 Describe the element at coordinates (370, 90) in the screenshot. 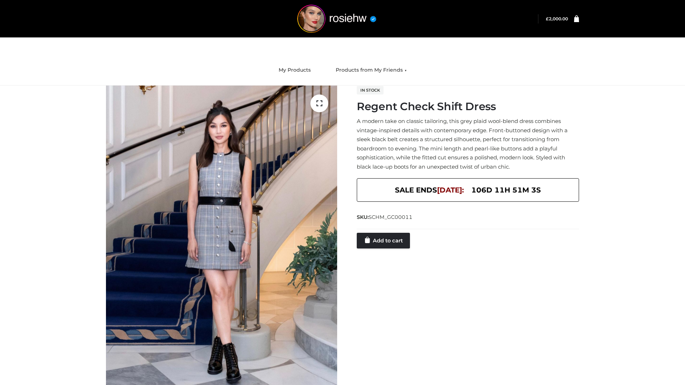

I see `span: In stock` at that location.